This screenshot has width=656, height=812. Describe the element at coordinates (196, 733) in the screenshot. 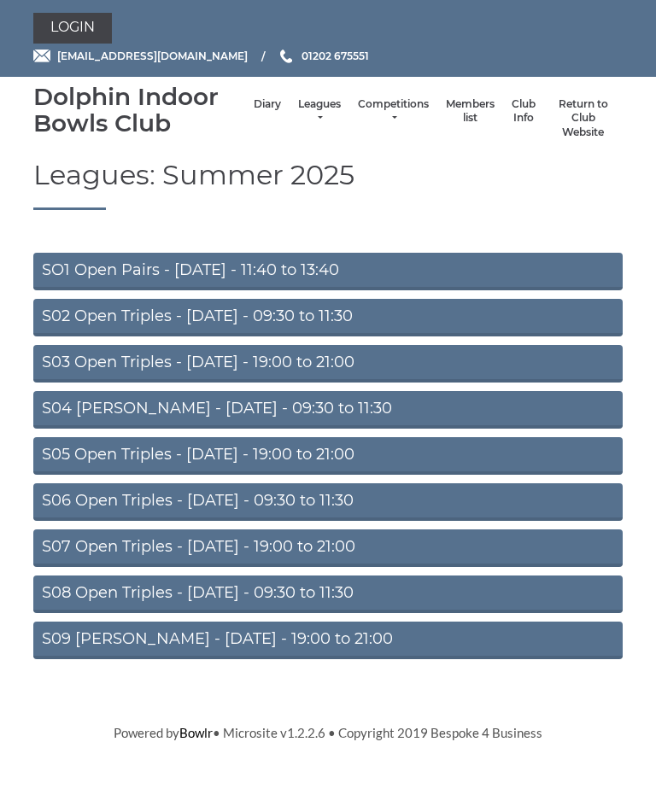

I see `a: Bowlr` at that location.